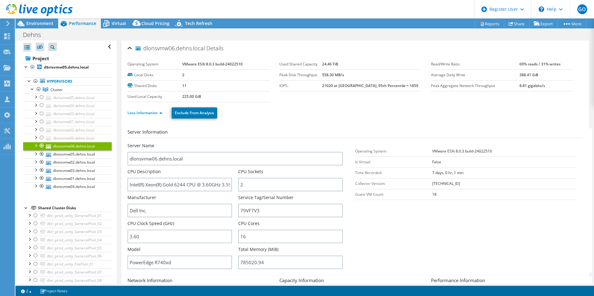 The height and width of the screenshot is (296, 594). I want to click on b: 2, so click(183, 75).